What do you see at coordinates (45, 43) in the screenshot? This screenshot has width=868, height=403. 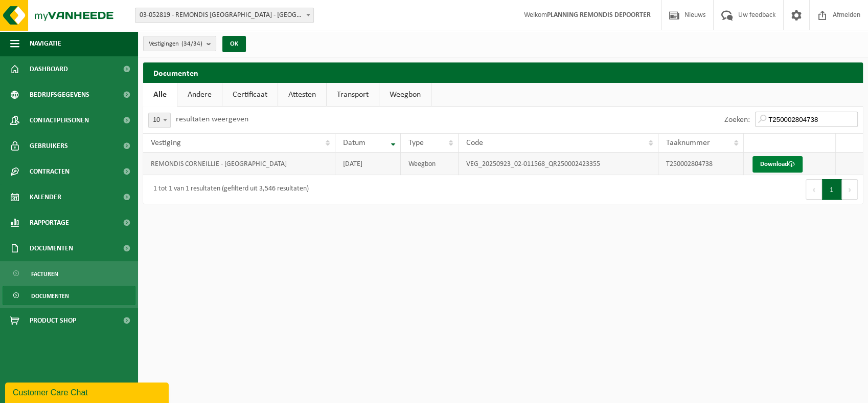 I see `span: Navigatie` at bounding box center [45, 43].